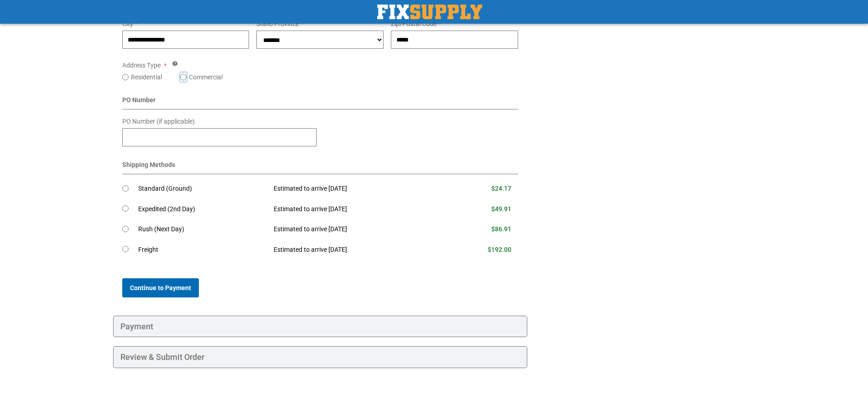  What do you see at coordinates (501, 229) in the screenshot?
I see `span: $86.91` at bounding box center [501, 229].